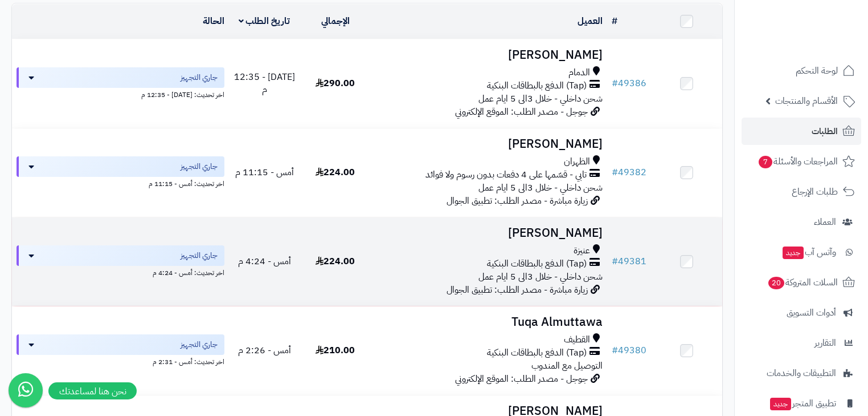 The height and width of the screenshot is (416, 868). What do you see at coordinates (801, 252) in the screenshot?
I see `a: وآتس آبجديد` at bounding box center [801, 252].